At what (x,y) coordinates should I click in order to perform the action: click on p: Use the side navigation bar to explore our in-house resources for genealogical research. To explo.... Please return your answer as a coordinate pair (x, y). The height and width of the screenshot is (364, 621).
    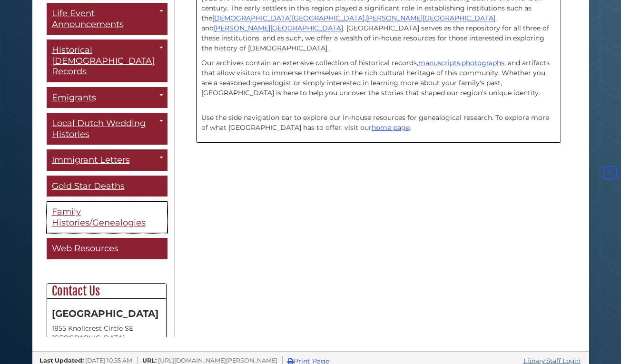
    Looking at the image, I should click on (379, 118).